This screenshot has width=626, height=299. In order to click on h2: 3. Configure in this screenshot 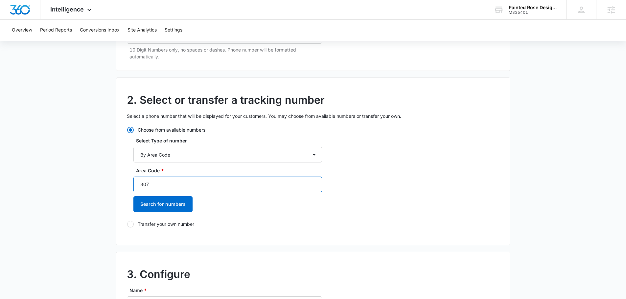, I will do `click(313, 275)`.